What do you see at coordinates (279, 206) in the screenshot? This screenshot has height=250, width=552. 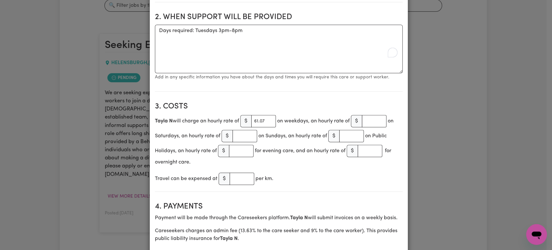 I see `h2: 4. Payments` at bounding box center [279, 206].